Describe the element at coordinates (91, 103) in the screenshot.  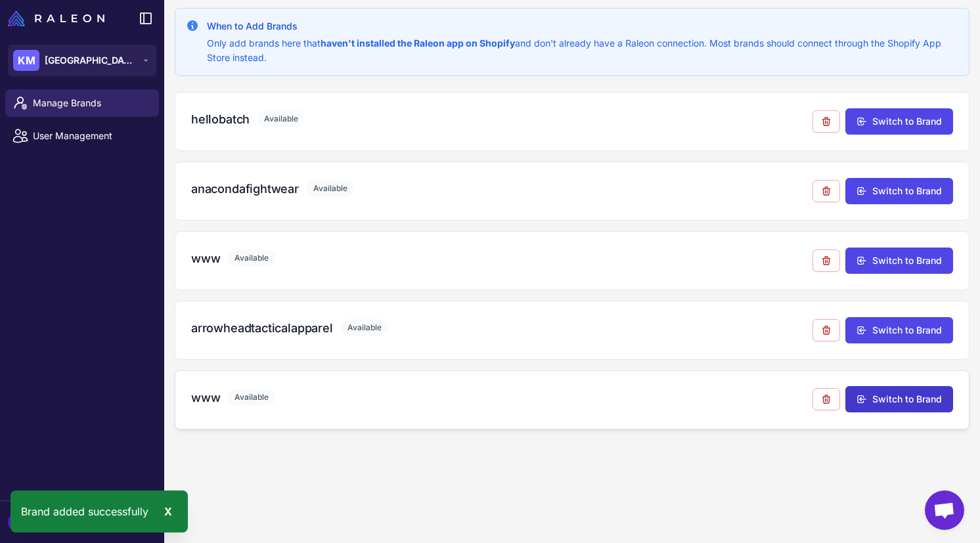
I see `span: Manage Brands` at that location.